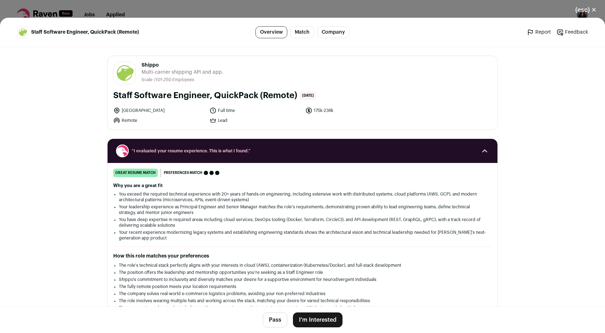 The image size is (605, 333). What do you see at coordinates (303, 197) in the screenshot?
I see `li: You exceed the required technical experience with 20+ years of hands-on engineering, including ex...` at bounding box center [303, 197].